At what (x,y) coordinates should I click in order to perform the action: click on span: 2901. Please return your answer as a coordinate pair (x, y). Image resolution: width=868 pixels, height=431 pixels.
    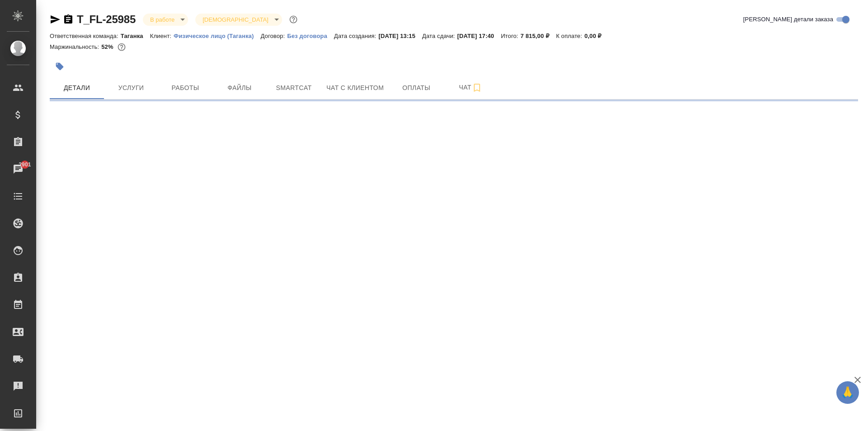
    Looking at the image, I should click on (24, 165).